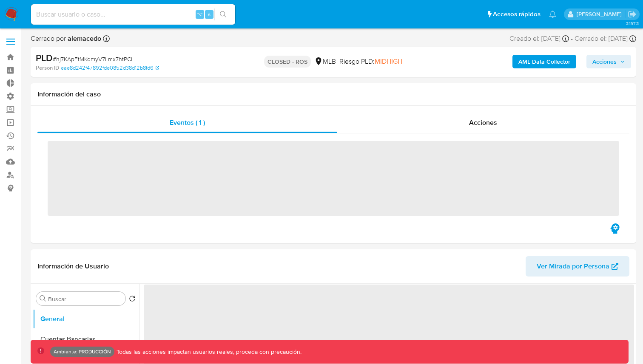 Image resolution: width=643 pixels, height=364 pixels. Describe the element at coordinates (209, 14) in the screenshot. I see `span: s` at that location.